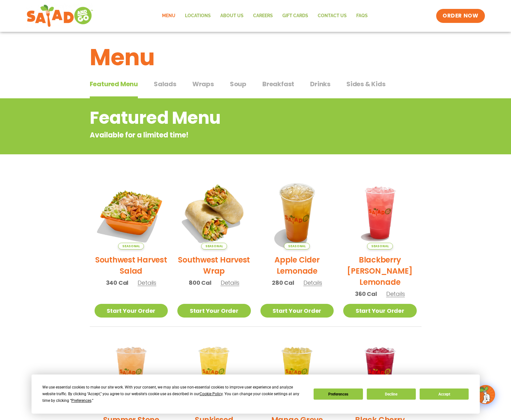 The width and height of the screenshot is (511, 420). Describe the element at coordinates (165, 84) in the screenshot. I see `span: Salads` at that location.